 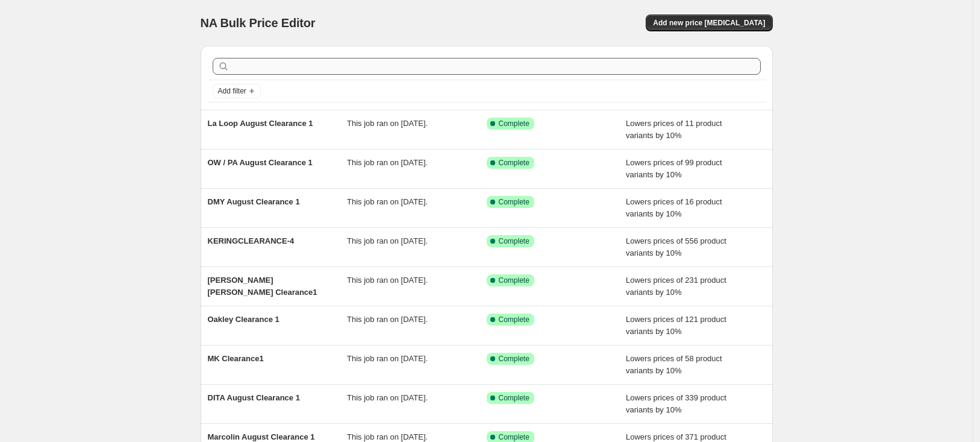 What do you see at coordinates (674, 129) in the screenshot?
I see `span: Lowers prices of 11 product variants by 10%` at bounding box center [674, 129].